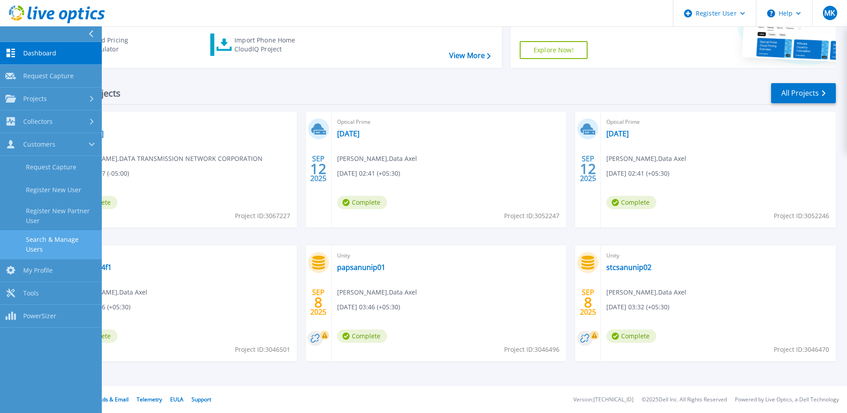  What do you see at coordinates (38, 121) in the screenshot?
I see `span: Collectors` at bounding box center [38, 121].